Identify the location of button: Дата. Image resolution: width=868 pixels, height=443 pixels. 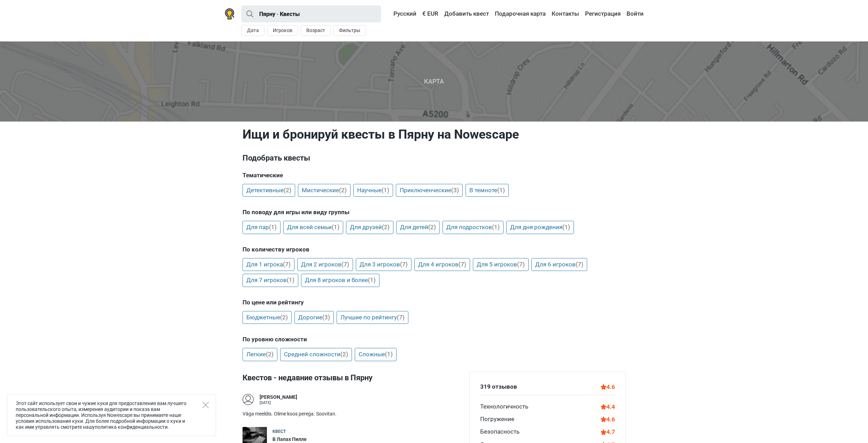
(253, 30).